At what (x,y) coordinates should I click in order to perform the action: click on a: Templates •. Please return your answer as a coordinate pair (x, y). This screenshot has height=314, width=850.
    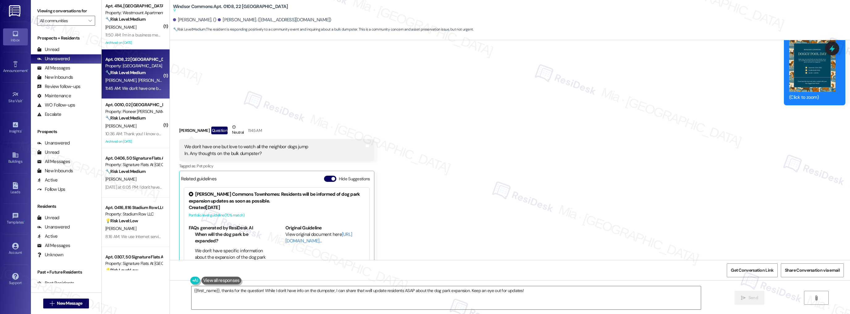
    Looking at the image, I should click on (15, 219).